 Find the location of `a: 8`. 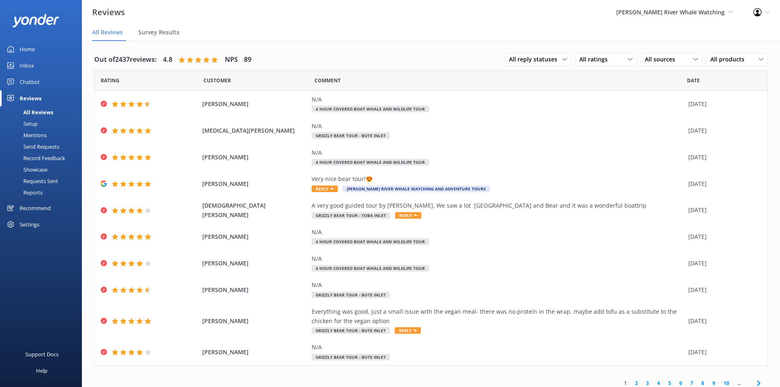

a: 8 is located at coordinates (702, 383).